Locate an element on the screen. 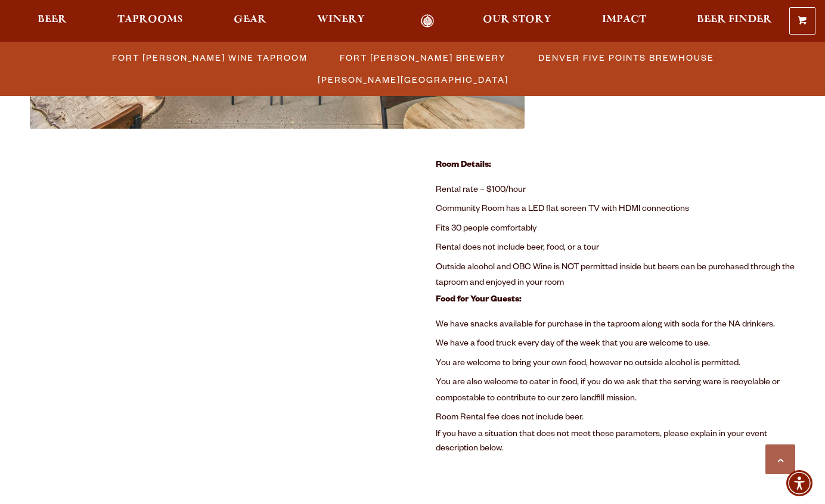  span: Winery is located at coordinates (341, 19).